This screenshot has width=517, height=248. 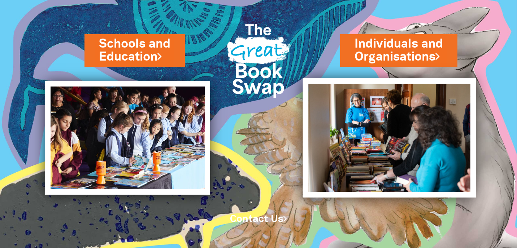 What do you see at coordinates (127, 138) in the screenshot?
I see `img: Schools and Education` at bounding box center [127, 138].